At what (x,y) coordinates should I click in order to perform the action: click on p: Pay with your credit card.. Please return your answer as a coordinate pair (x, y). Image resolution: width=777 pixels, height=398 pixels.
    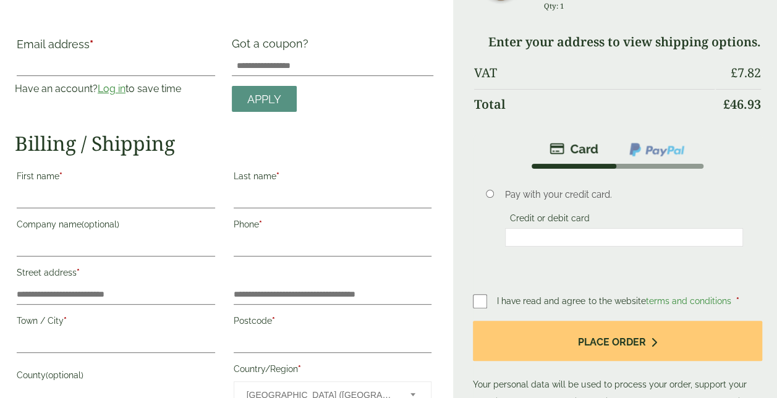
    Looking at the image, I should click on (624, 195).